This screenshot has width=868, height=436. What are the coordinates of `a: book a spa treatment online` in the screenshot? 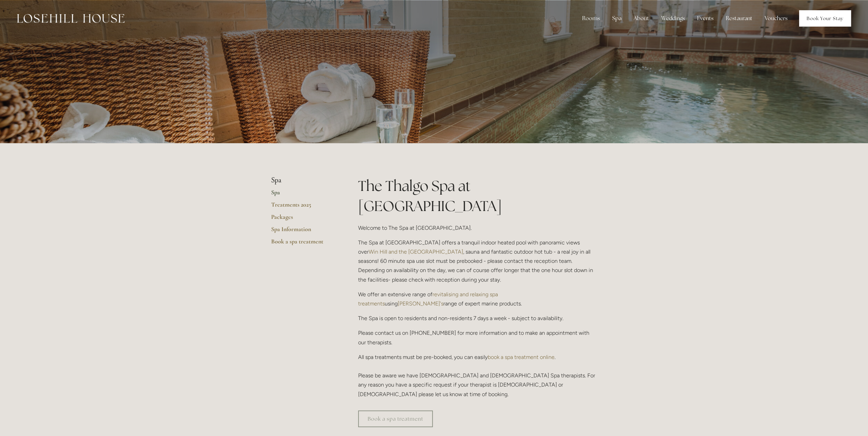 It's located at (521, 357).